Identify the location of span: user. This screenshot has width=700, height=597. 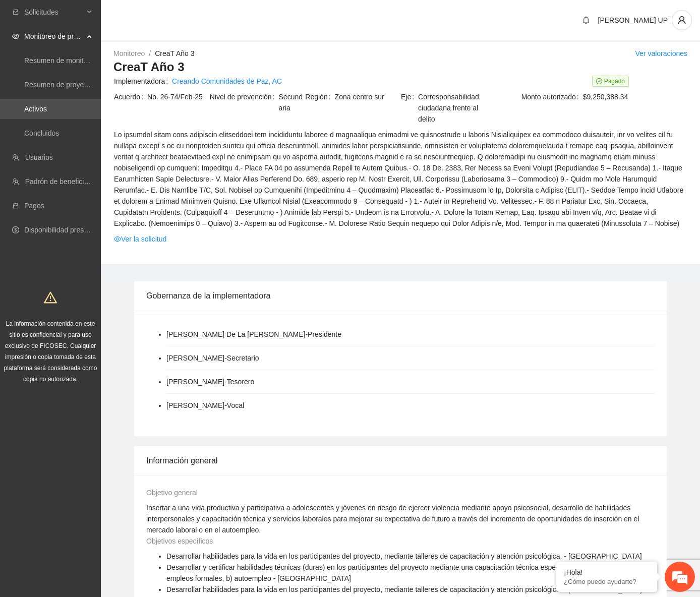
(681, 20).